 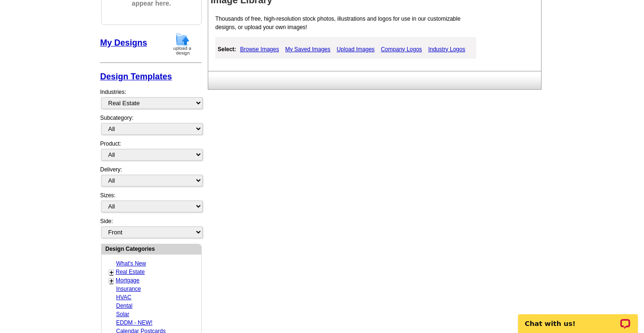 What do you see at coordinates (355, 49) in the screenshot?
I see `a: Upload Images` at bounding box center [355, 49].